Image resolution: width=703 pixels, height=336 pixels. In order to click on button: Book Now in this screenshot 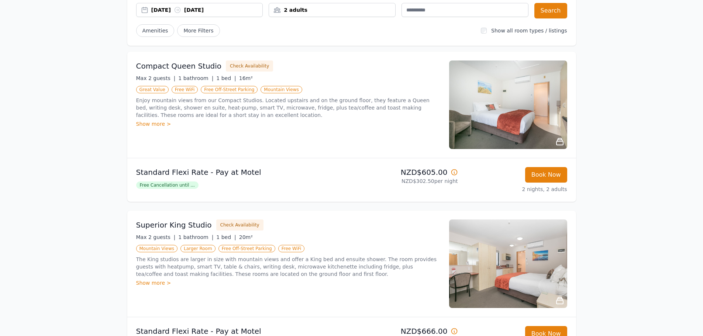, I will do `click(547, 175)`.